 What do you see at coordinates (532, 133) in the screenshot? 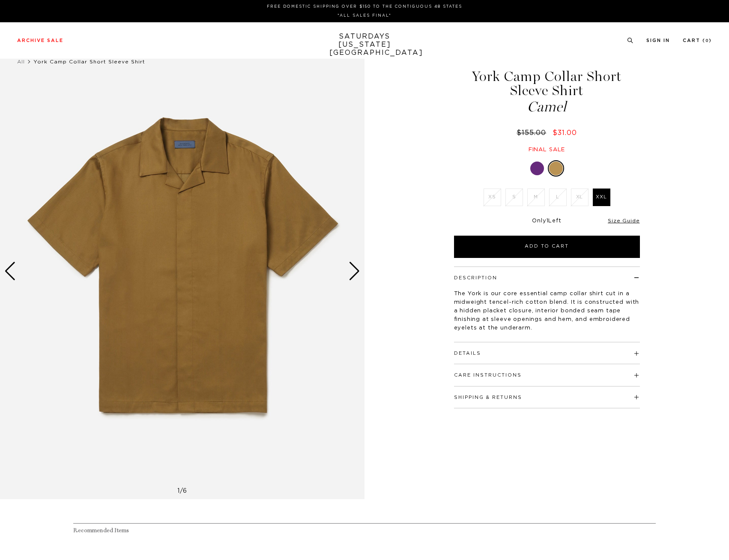
I see `del: $155.00` at bounding box center [532, 133].